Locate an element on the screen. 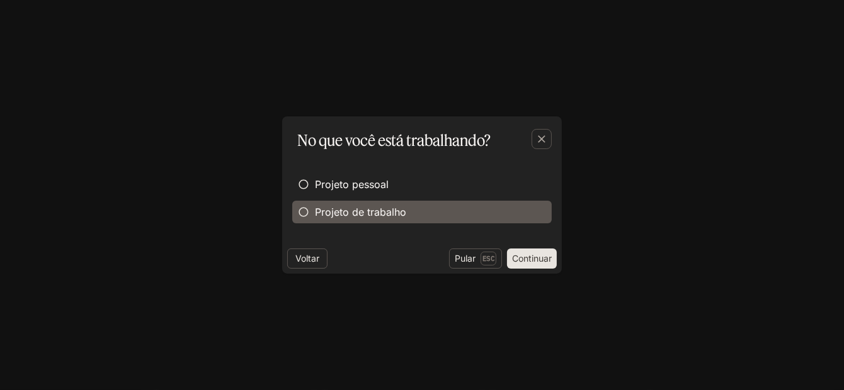 The height and width of the screenshot is (390, 844). font: Voltar is located at coordinates (307, 258).